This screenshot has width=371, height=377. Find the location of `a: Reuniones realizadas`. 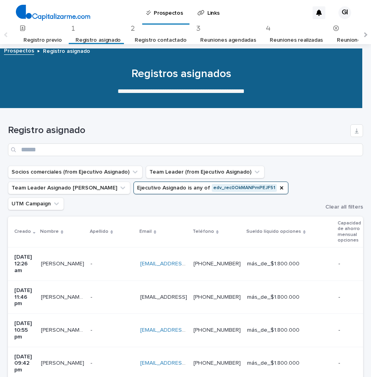

a: Reuniones realizadas is located at coordinates (296, 40).